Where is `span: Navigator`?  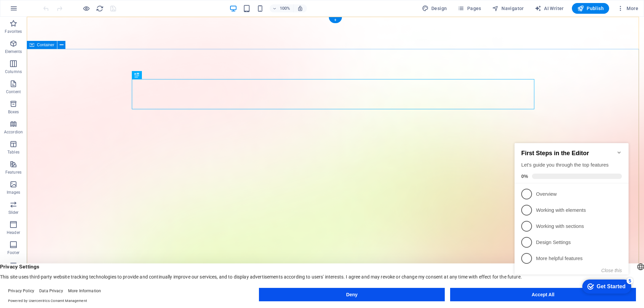
span: Navigator is located at coordinates (508, 9).